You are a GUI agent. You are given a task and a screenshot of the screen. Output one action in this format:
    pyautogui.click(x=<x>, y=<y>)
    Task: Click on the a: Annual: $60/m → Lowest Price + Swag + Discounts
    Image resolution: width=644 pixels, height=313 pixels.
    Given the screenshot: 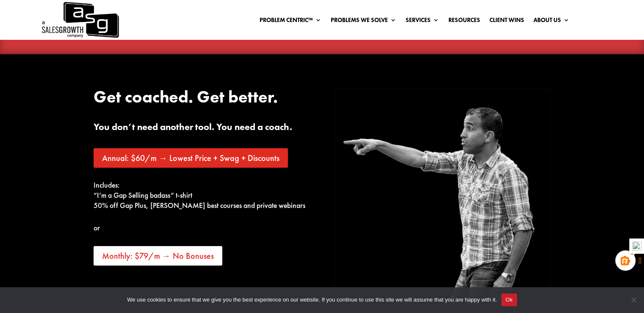 What is the action you would take?
    pyautogui.click(x=191, y=158)
    